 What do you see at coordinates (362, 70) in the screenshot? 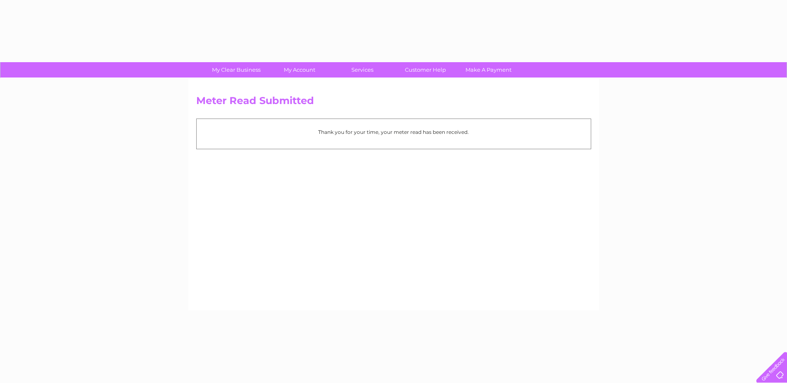
I see `a: Services` at bounding box center [362, 70].